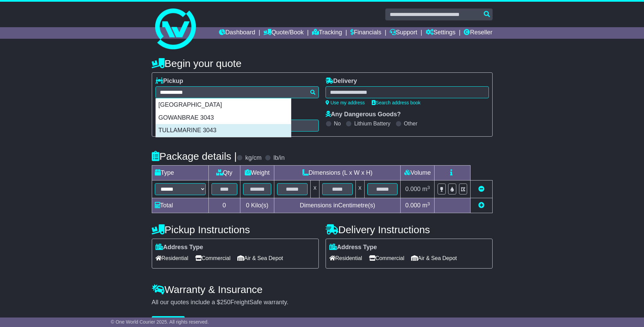 Image resolution: width=644 pixels, height=327 pixels. I want to click on h4: Begin your quote, so click(322, 63).